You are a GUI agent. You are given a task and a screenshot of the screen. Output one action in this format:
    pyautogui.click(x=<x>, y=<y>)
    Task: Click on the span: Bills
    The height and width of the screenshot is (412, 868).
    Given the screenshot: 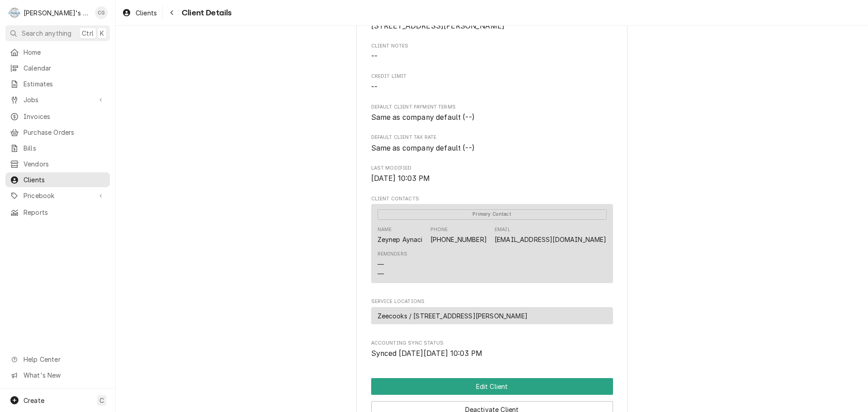 What is the action you would take?
    pyautogui.click(x=64, y=148)
    